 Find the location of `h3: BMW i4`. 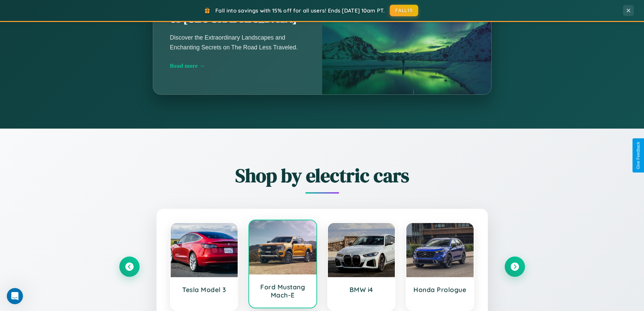

h3: BMW i4 is located at coordinates (361, 290).